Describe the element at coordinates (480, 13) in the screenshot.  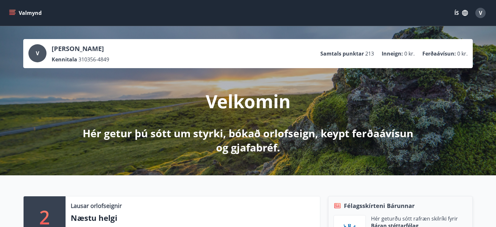
I see `button: V` at that location.